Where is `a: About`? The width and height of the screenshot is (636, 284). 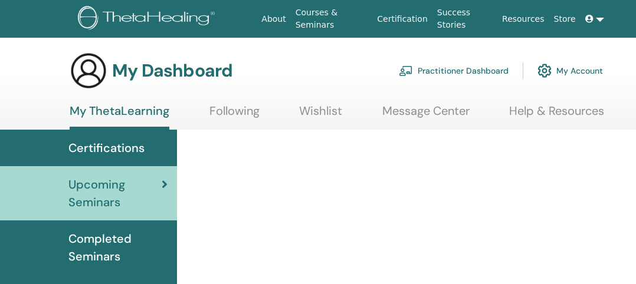 a: About is located at coordinates (273, 19).